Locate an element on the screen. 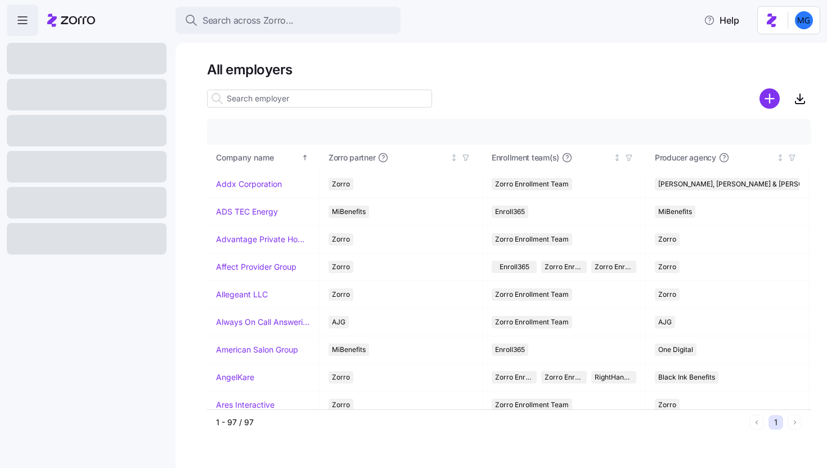 This screenshot has height=468, width=827. span: Producer agency is located at coordinates (685, 158).